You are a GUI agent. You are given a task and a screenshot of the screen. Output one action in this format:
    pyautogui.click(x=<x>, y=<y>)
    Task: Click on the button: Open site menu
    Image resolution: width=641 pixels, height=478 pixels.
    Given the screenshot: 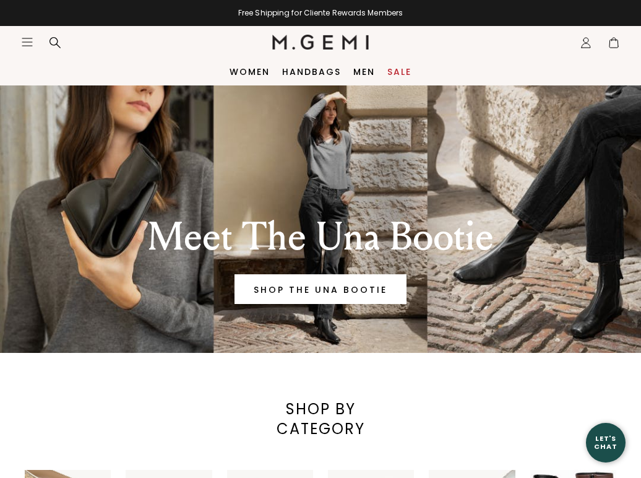 What is the action you would take?
    pyautogui.click(x=27, y=42)
    